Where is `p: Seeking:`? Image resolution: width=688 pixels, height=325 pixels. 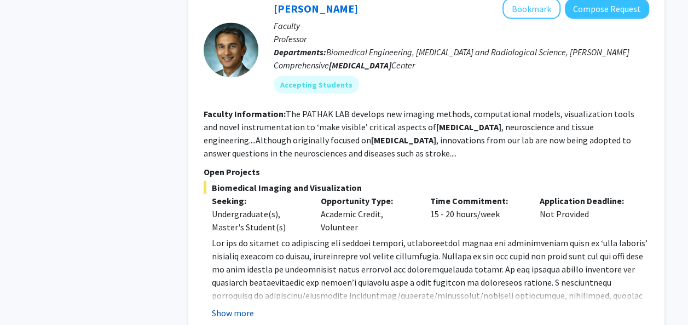 p: Seeking: is located at coordinates (259, 201).